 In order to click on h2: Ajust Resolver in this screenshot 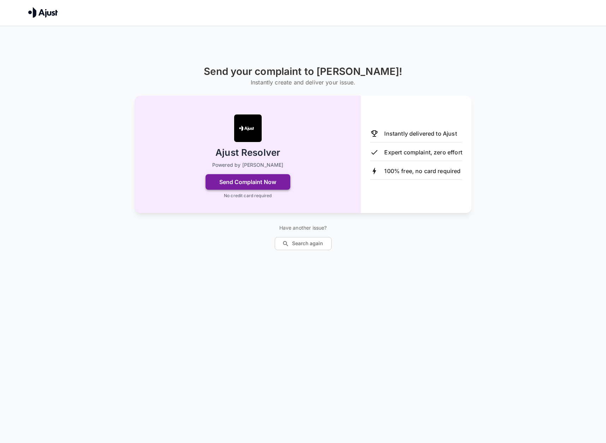, I will do `click(248, 153)`.